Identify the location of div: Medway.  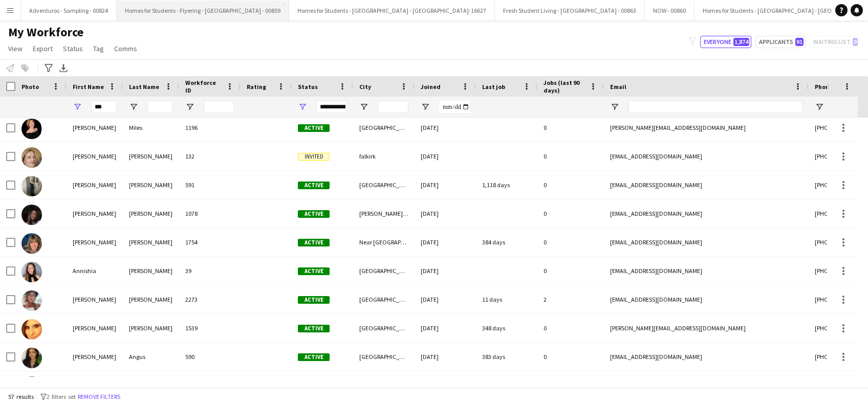
(384, 385).